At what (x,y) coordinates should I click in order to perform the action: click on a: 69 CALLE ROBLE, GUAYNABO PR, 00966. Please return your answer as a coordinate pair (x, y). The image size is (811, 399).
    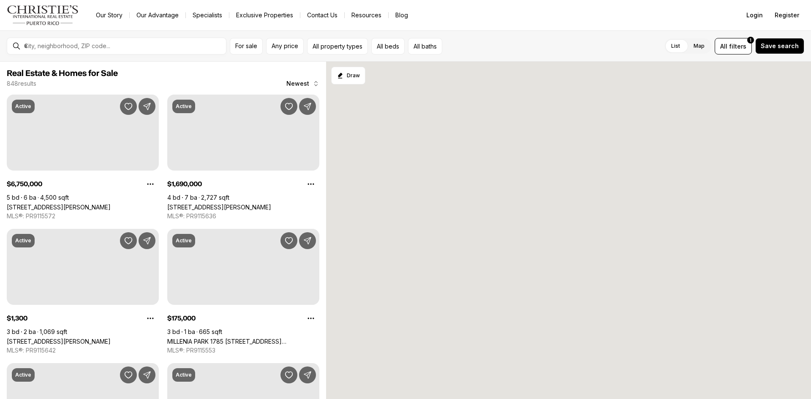
    Looking at the image, I should click on (219, 207).